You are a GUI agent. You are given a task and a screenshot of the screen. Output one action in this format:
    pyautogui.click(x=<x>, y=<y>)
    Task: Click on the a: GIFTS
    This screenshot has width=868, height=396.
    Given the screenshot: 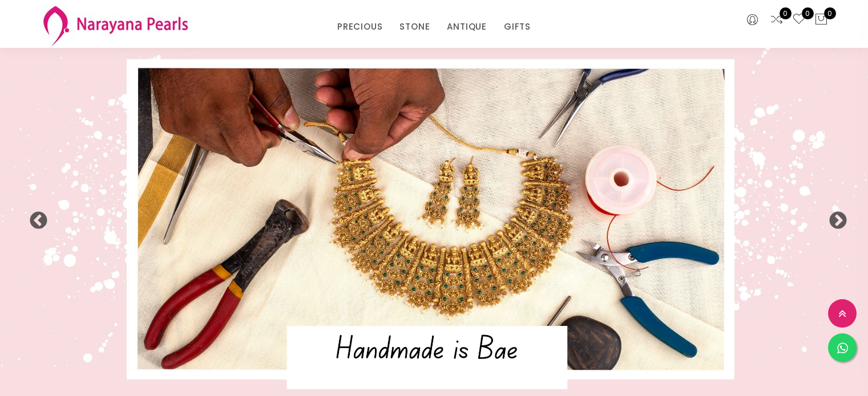 What is the action you would take?
    pyautogui.click(x=517, y=27)
    